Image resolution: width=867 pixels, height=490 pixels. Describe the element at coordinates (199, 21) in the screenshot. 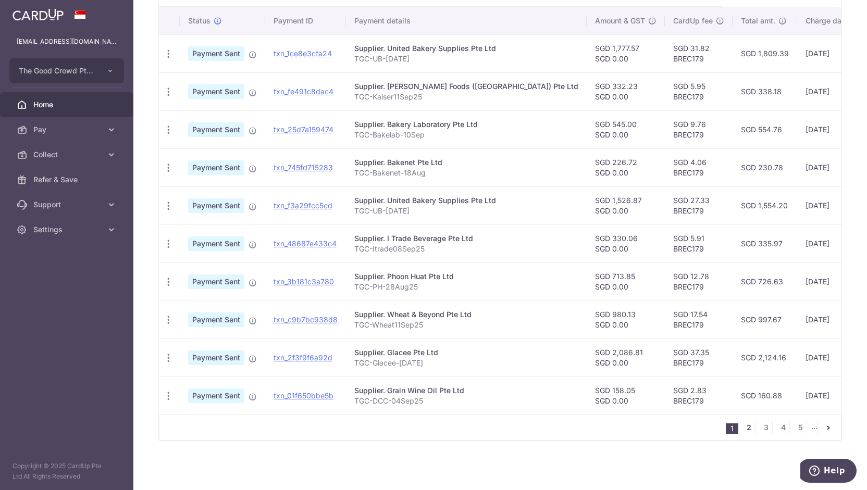

I see `span: Status` at that location.